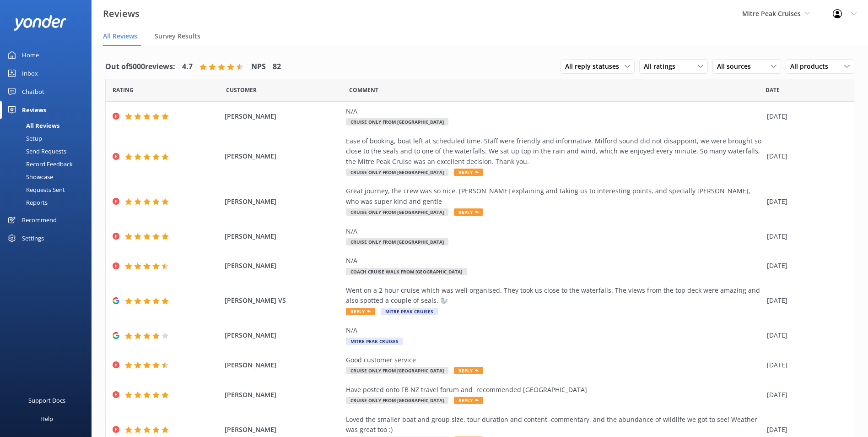 Image resolution: width=868 pixels, height=437 pixels. What do you see at coordinates (29, 73) in the screenshot?
I see `div: Inbox` at bounding box center [29, 73].